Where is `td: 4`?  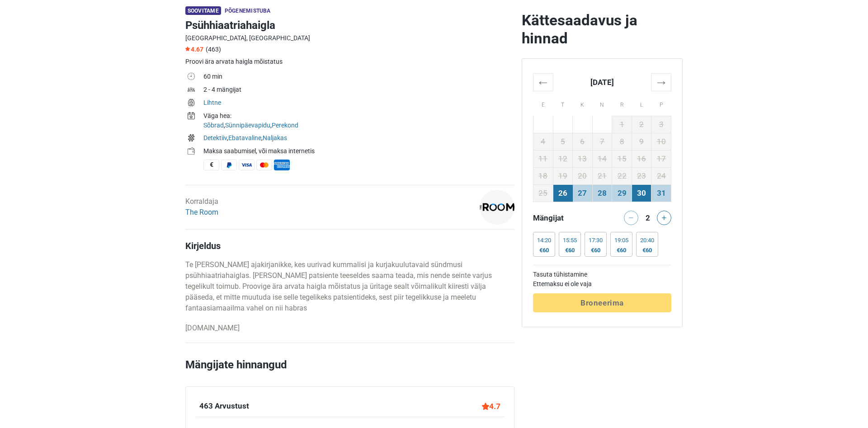
td: 4 is located at coordinates (543, 142).